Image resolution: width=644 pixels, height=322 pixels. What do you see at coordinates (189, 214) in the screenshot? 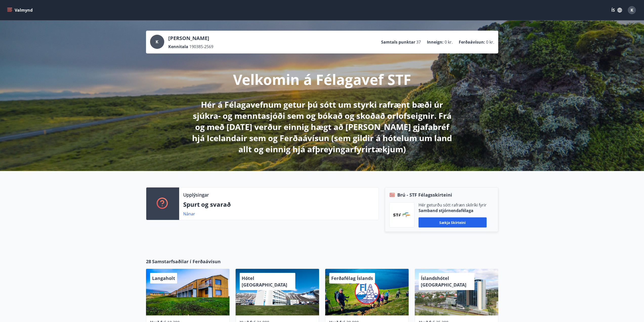
I see `a: Nánar` at bounding box center [189, 214].